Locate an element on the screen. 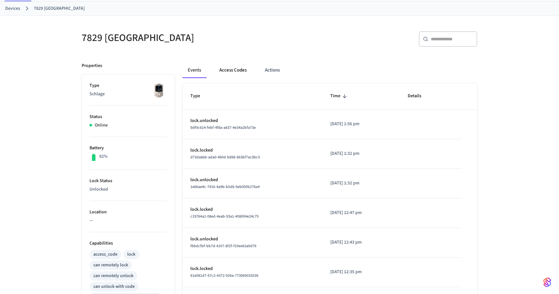 The width and height of the screenshot is (559, 294). button: Actions is located at coordinates (272, 70).